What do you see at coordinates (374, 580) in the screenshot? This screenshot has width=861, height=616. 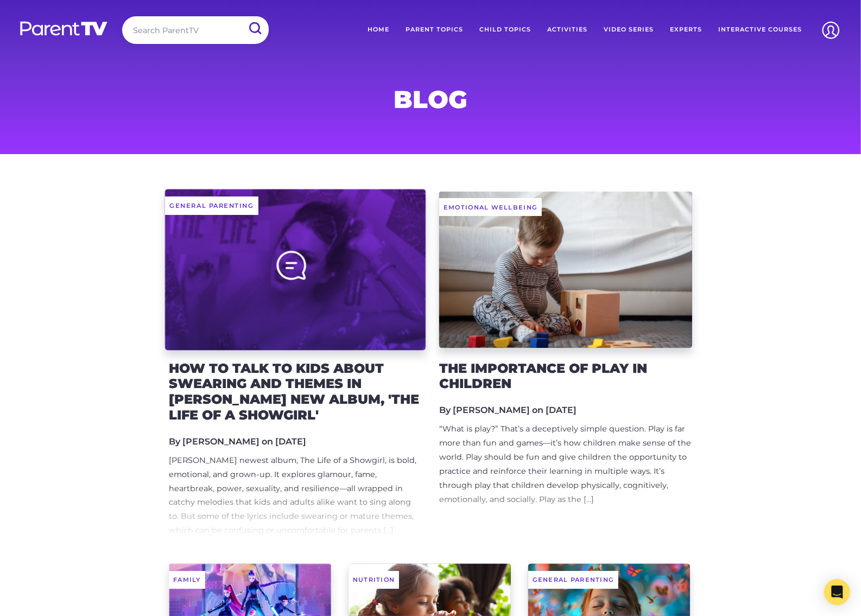 I see `span: Nutrition` at bounding box center [374, 580].